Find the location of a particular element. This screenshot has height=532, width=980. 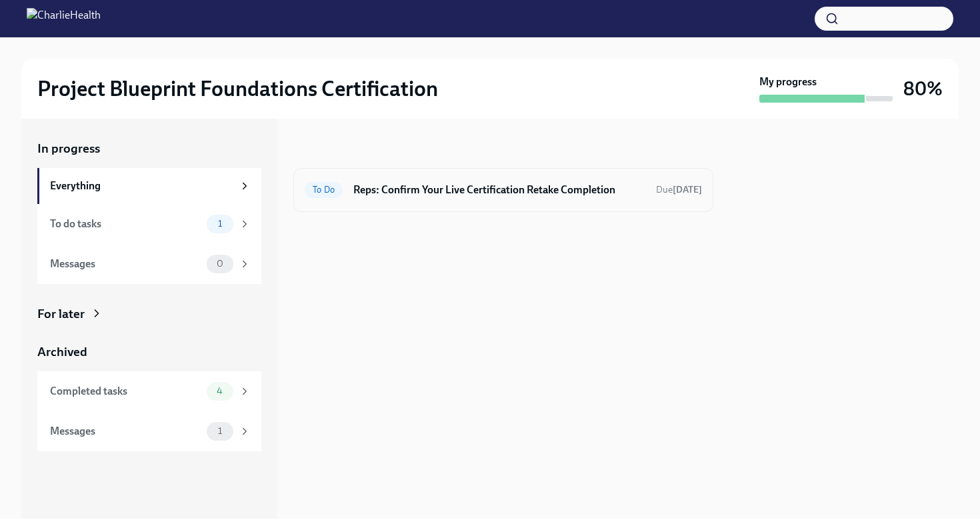

img: CharlieHealth is located at coordinates (63, 18).